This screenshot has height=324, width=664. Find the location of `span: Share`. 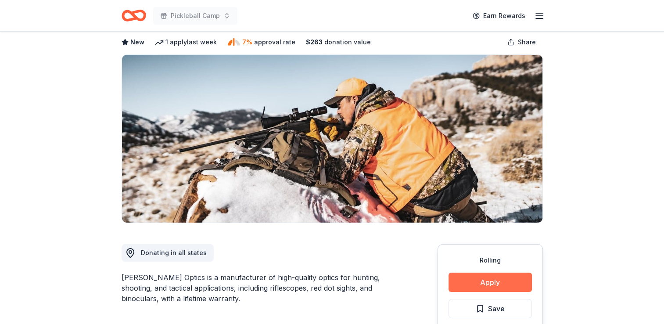

span: Share is located at coordinates (527, 42).